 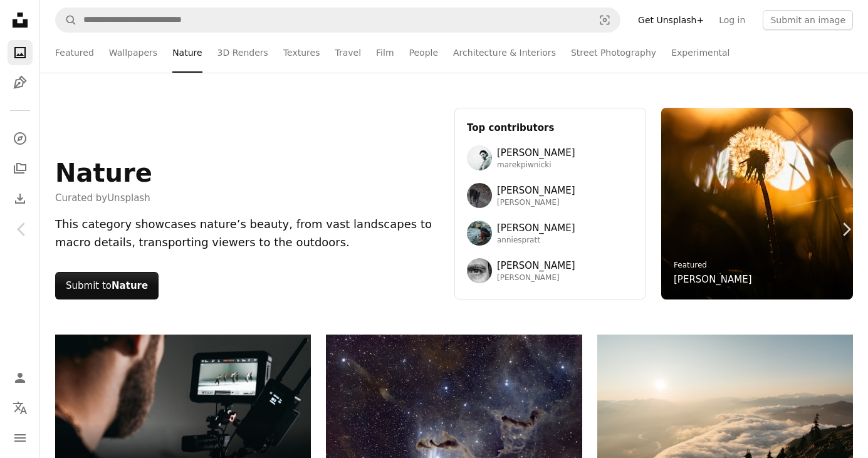 What do you see at coordinates (337, 20) in the screenshot?
I see `form: Find visuals sitewide` at bounding box center [337, 20].